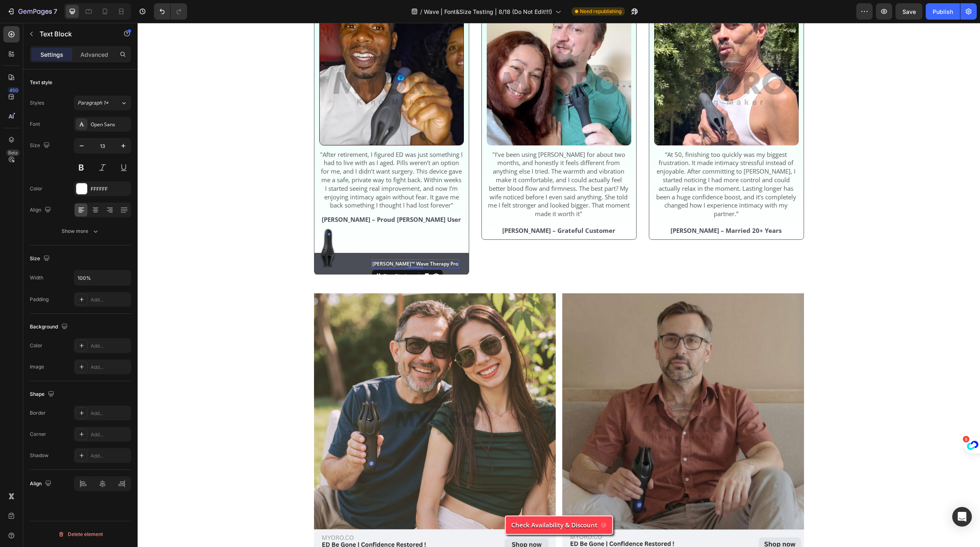  Describe the element at coordinates (39, 300) in the screenshot. I see `div: Padding` at that location.